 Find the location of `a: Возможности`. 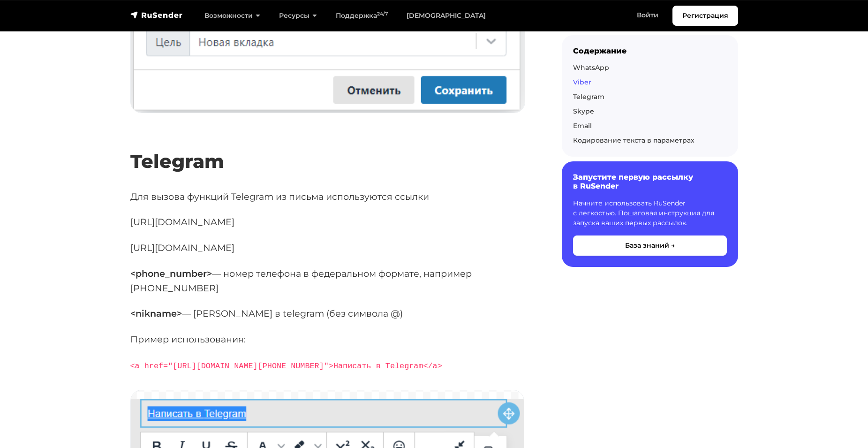

a: Возможности is located at coordinates (232, 16).